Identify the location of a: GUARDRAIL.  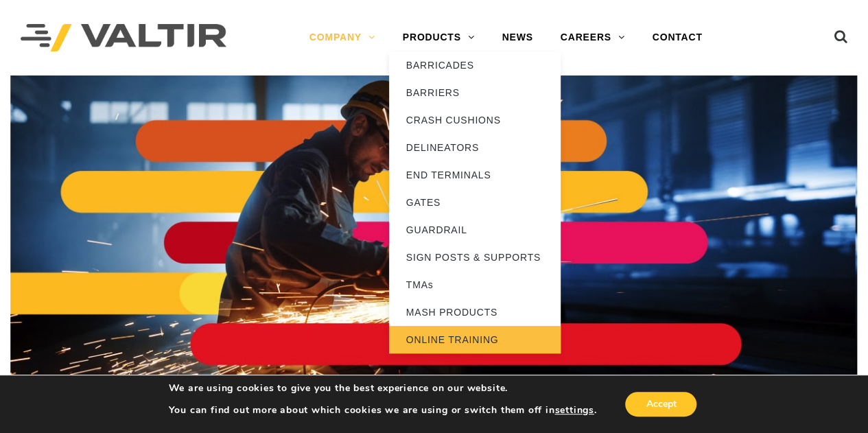
(475, 230).